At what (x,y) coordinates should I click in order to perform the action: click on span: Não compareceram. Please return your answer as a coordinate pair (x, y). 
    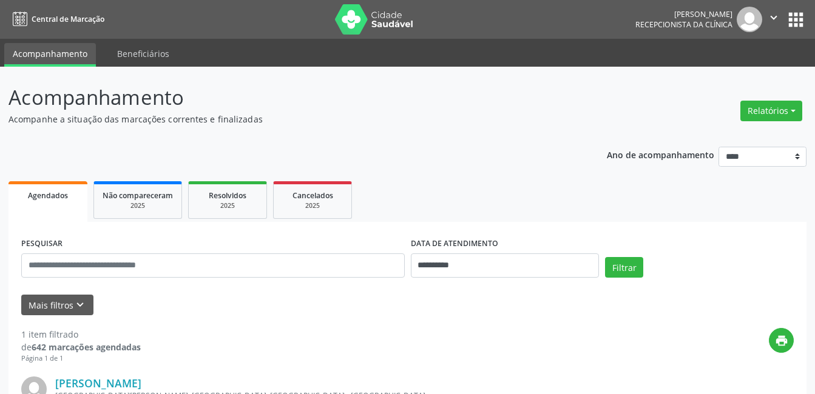
    Looking at the image, I should click on (138, 195).